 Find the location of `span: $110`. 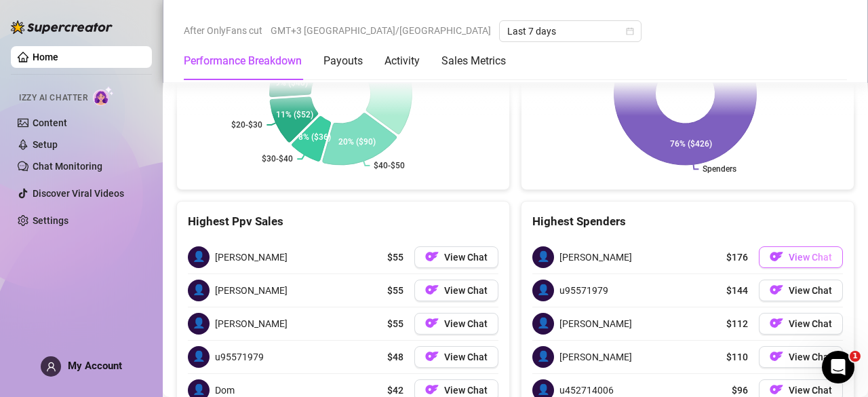

span: $110 is located at coordinates (737, 357).